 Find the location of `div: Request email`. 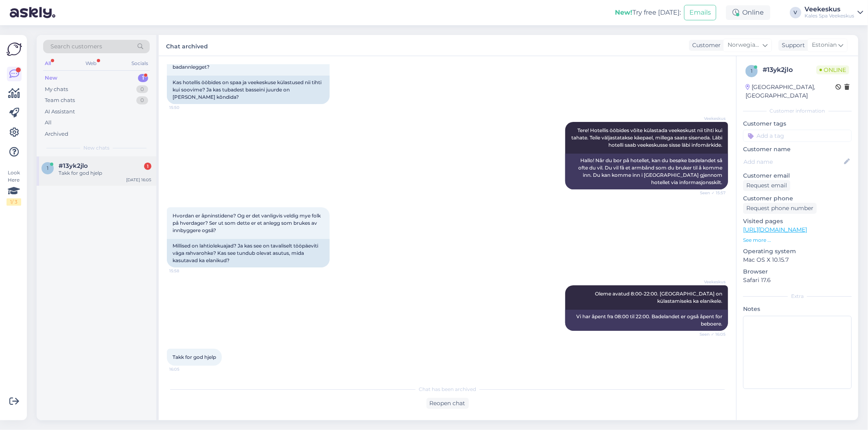

div: Request email is located at coordinates (767, 185).